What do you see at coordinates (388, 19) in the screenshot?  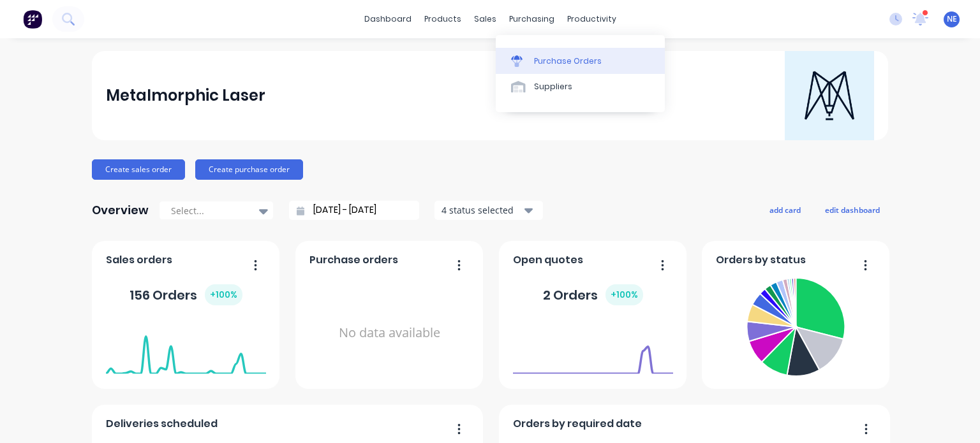 I see `a: dashboard` at bounding box center [388, 19].